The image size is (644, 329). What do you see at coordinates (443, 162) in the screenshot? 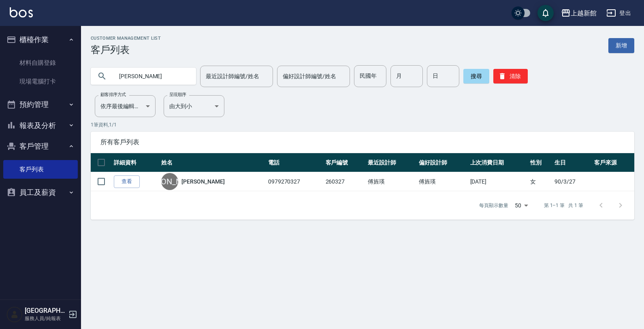
I see `th: 偏好設計師` at bounding box center [443, 162].